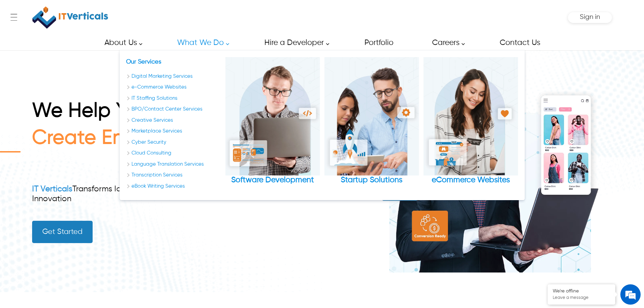 The height and width of the screenshot is (308, 644). What do you see at coordinates (590, 17) in the screenshot?
I see `span: Sign in` at bounding box center [590, 17].